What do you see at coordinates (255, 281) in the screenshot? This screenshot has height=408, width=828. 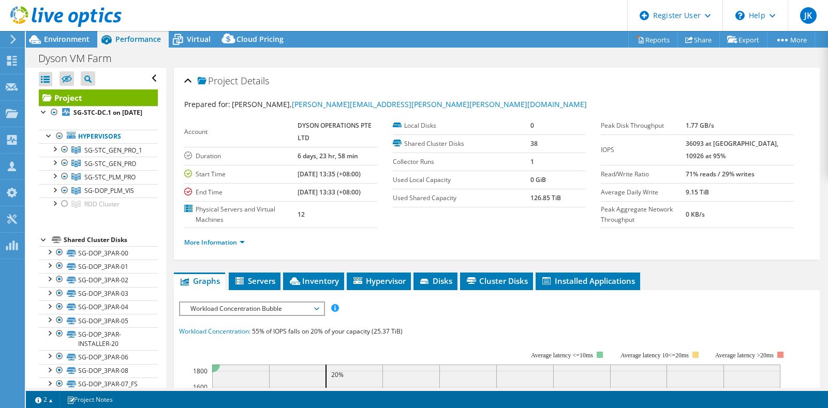 I see `span: Servers` at bounding box center [255, 281].